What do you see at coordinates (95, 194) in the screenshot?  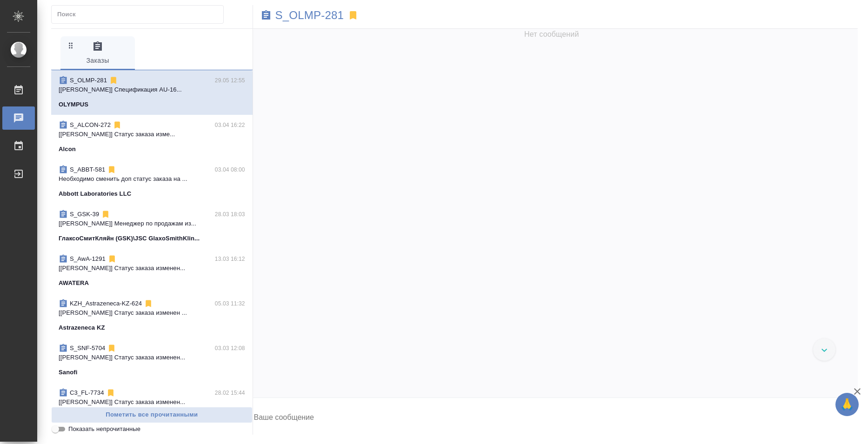 I see `p: Abbott Laboratories LLC` at bounding box center [95, 194].